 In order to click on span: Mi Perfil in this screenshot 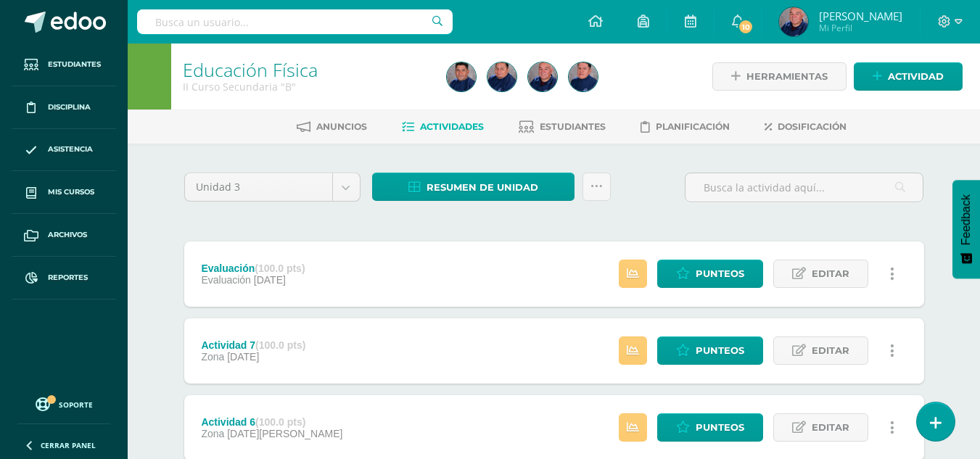, I will do `click(860, 28)`.